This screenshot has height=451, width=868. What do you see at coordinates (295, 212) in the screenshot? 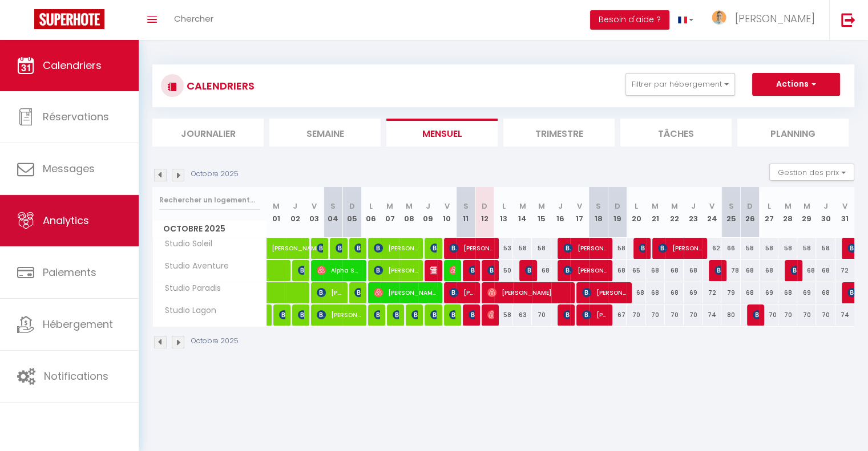
I see `th: 02` at bounding box center [295, 212].